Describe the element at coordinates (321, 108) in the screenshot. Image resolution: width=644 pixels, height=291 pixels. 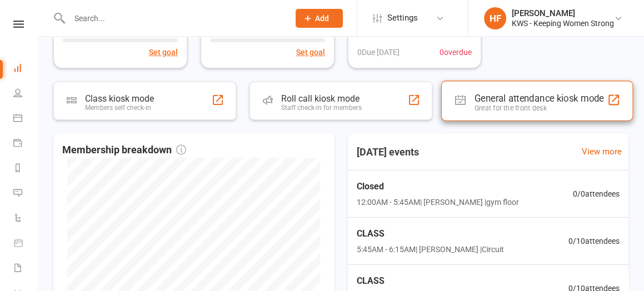
I see `div: Staff check-in for members` at that location.